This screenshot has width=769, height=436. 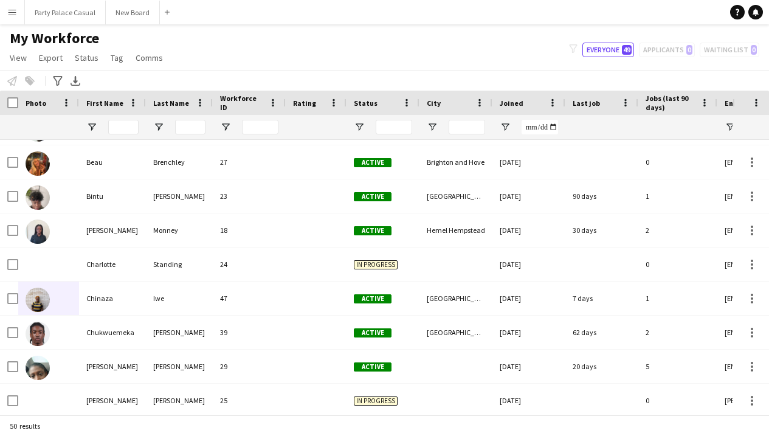 I want to click on div: 29, so click(x=249, y=366).